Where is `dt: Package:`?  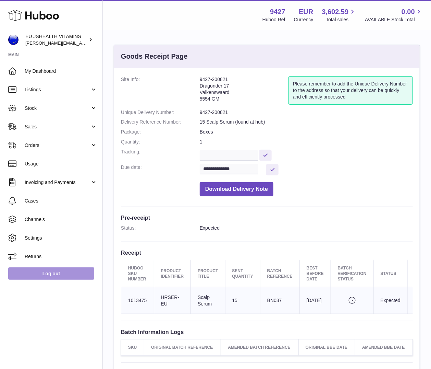 dt: Package: is located at coordinates (161, 132).